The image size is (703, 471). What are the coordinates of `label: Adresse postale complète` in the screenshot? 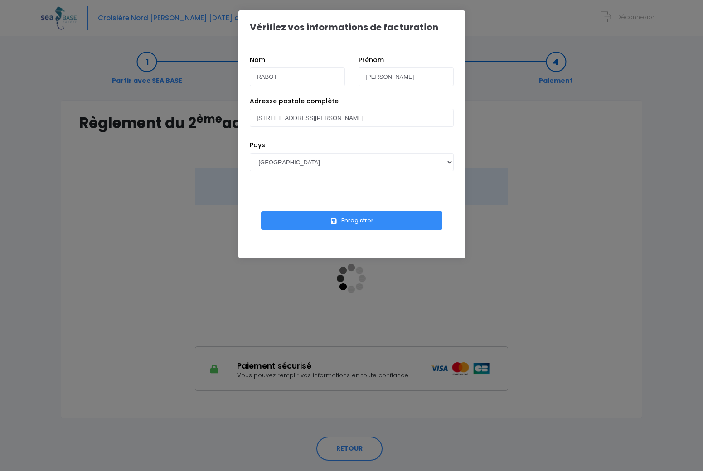 It's located at (294, 101).